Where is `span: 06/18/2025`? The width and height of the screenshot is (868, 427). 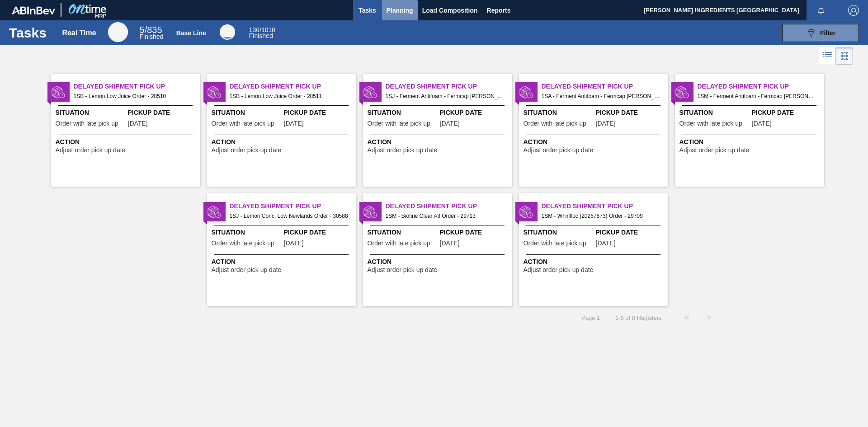 span: 06/18/2025 is located at coordinates (138, 123).